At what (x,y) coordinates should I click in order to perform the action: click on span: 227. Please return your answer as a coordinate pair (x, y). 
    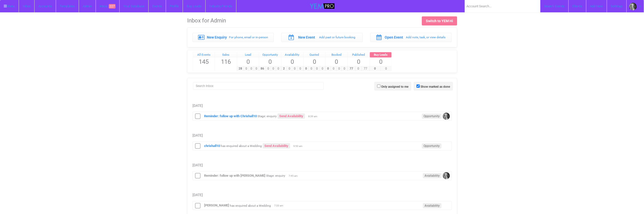
    Looking at the image, I should click on (112, 6).